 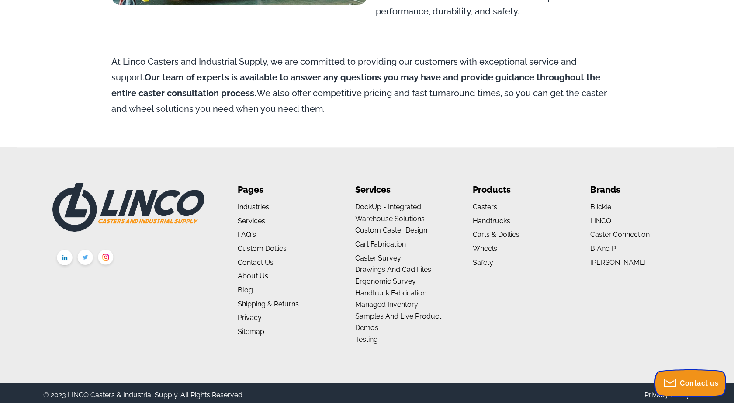 What do you see at coordinates (129, 207) in the screenshot?
I see `img: LINCO CASTERS & INDUSTRIAL SUPPLY` at bounding box center [129, 207].